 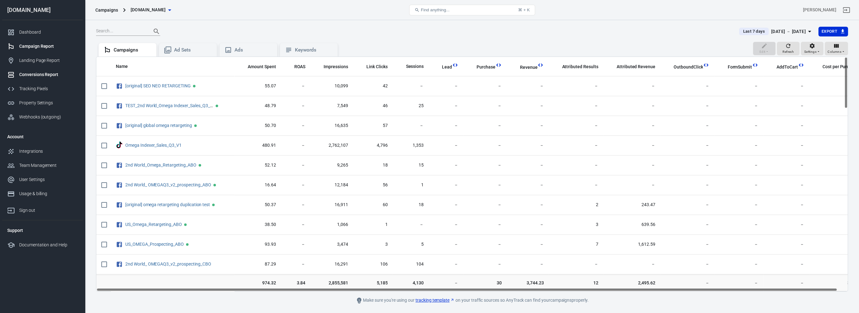 I want to click on span: 3,744.23, so click(x=528, y=283).